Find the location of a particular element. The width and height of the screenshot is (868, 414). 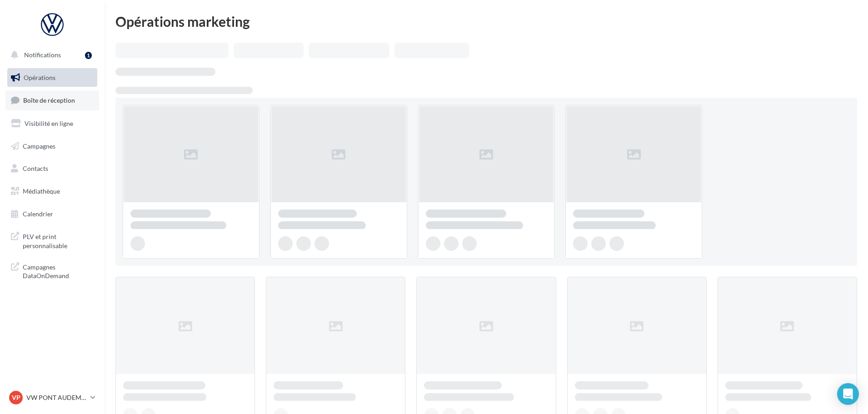

a: Contacts is located at coordinates (52, 169).